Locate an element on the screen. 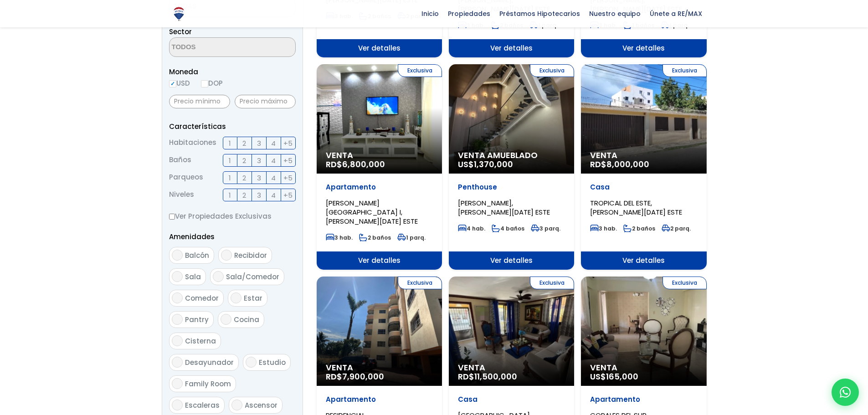  p: Penthouse is located at coordinates (511, 187).